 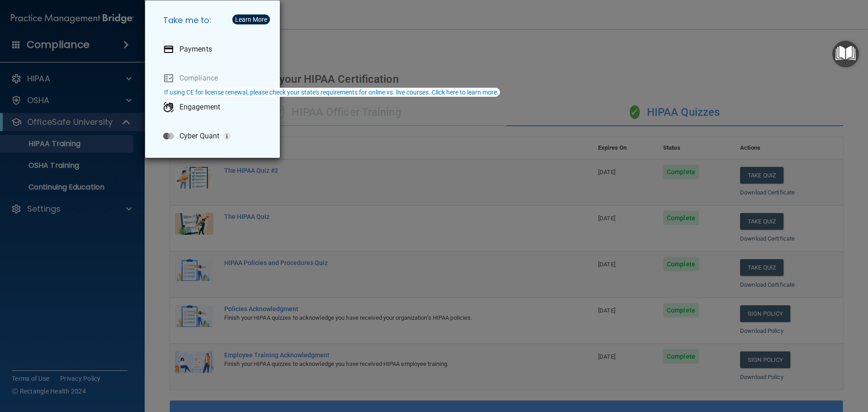 What do you see at coordinates (251, 20) in the screenshot?
I see `div: Learn More` at bounding box center [251, 20].